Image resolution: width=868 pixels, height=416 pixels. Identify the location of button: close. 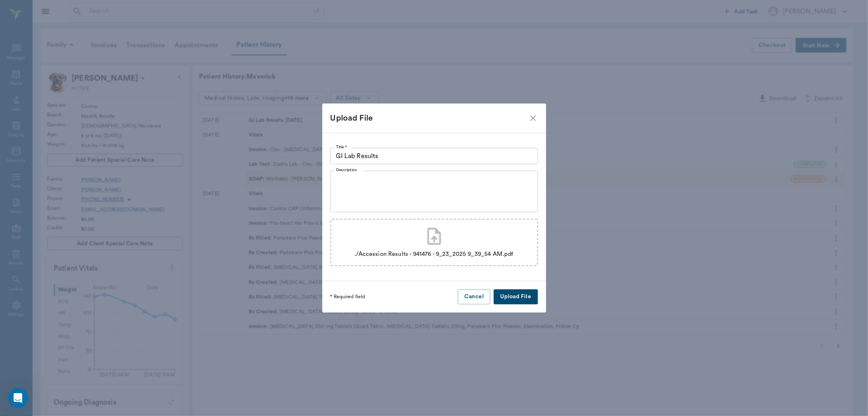
(533, 118).